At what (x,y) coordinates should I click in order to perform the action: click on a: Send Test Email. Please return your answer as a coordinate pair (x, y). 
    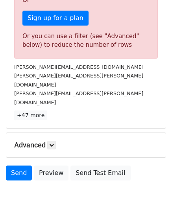
    Looking at the image, I should click on (100, 173).